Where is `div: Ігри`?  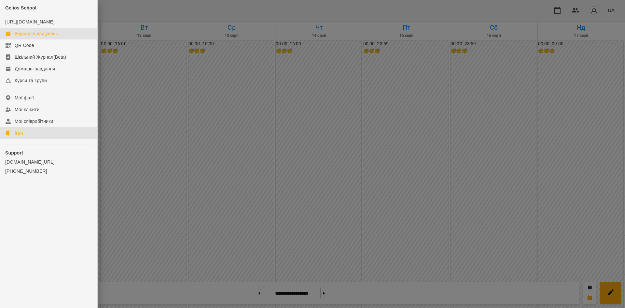
div: Ігри is located at coordinates (19, 133).